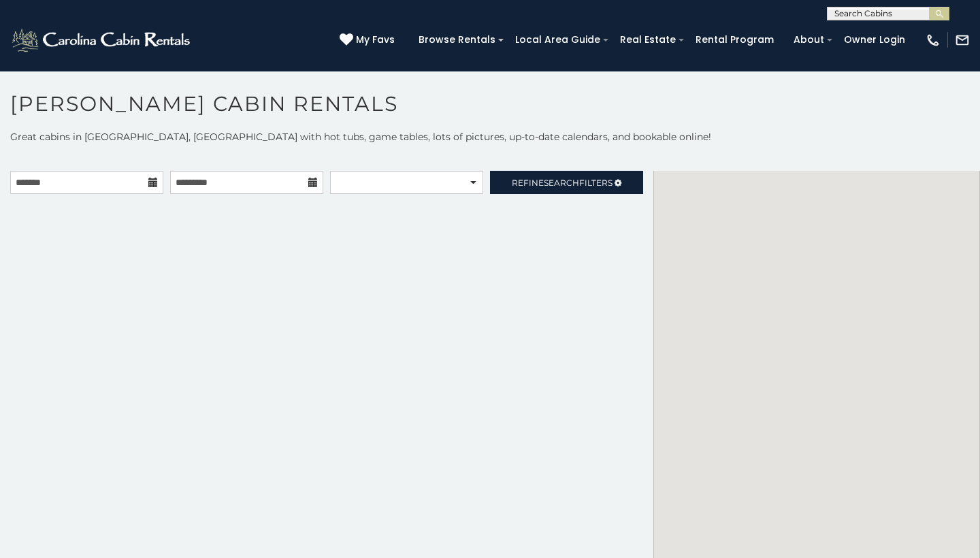 The height and width of the screenshot is (558, 980). I want to click on a: Real Estate, so click(648, 40).